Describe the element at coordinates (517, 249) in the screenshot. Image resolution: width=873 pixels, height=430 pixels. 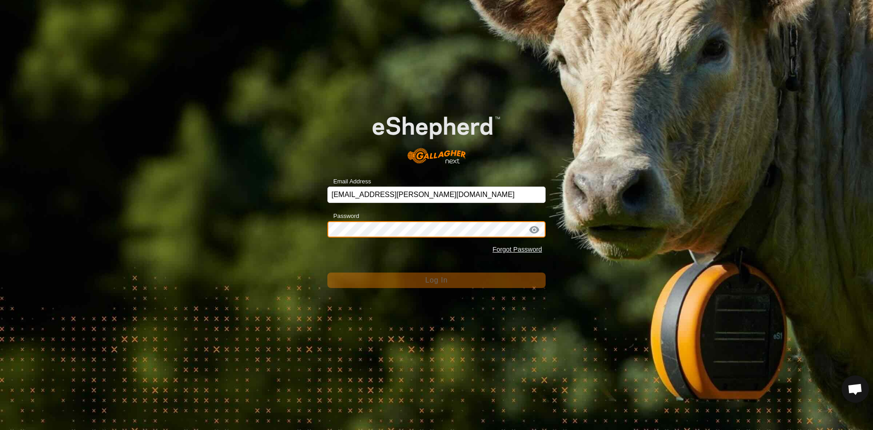
I see `a: Forgot Password` at that location.